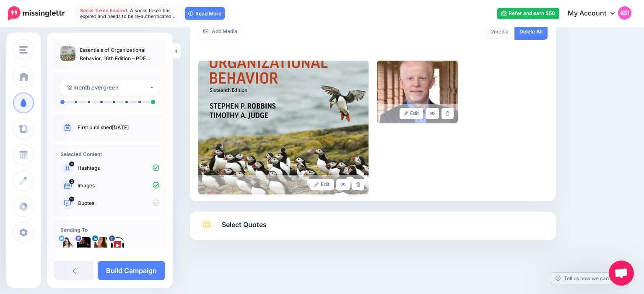 Image resolution: width=644 pixels, height=294 pixels. What do you see at coordinates (108, 87) in the screenshot?
I see `div: 12 month evergreen` at bounding box center [108, 87].